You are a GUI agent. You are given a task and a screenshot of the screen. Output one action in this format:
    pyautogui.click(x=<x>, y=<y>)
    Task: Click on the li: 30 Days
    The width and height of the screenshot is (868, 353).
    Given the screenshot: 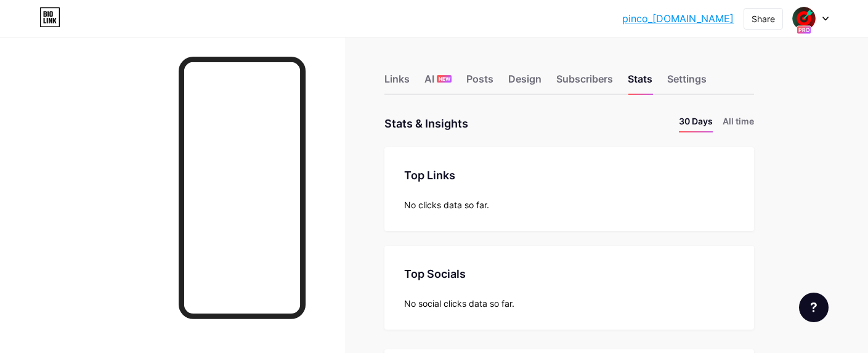 What is the action you would take?
    pyautogui.click(x=695, y=123)
    